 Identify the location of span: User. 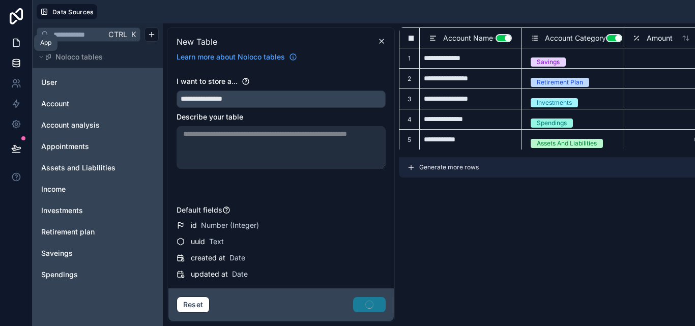
(49, 82).